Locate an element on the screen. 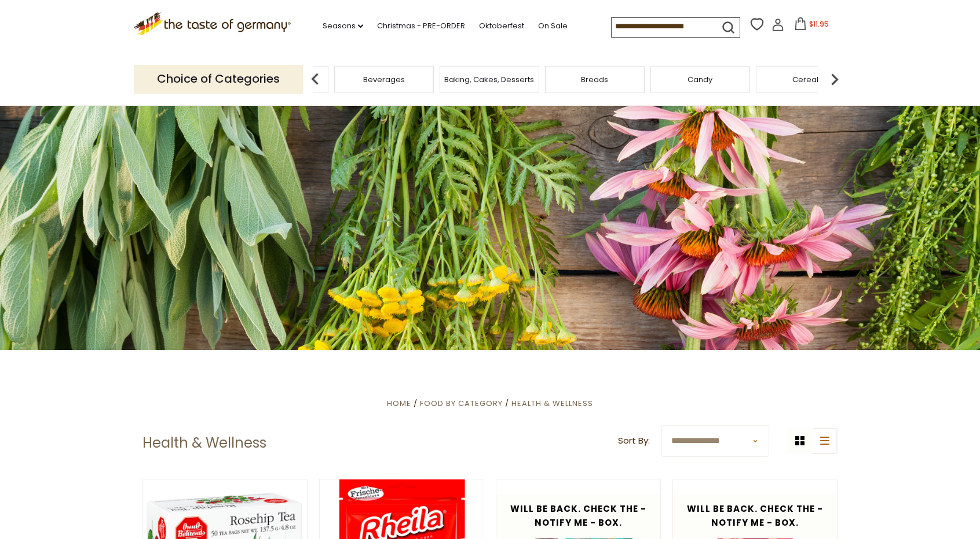 The width and height of the screenshot is (980, 539). img: previous arrow is located at coordinates (315, 80).